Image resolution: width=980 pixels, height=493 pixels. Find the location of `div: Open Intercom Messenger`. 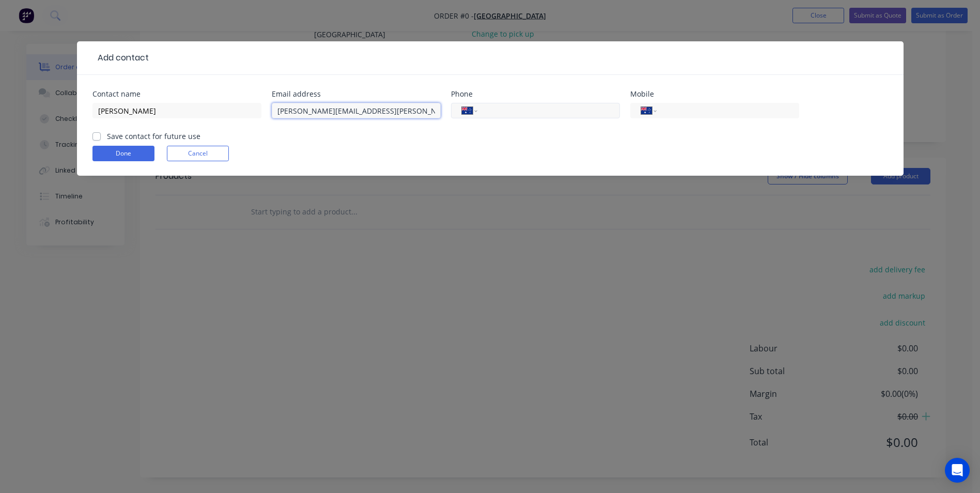

div: Open Intercom Messenger is located at coordinates (957, 470).